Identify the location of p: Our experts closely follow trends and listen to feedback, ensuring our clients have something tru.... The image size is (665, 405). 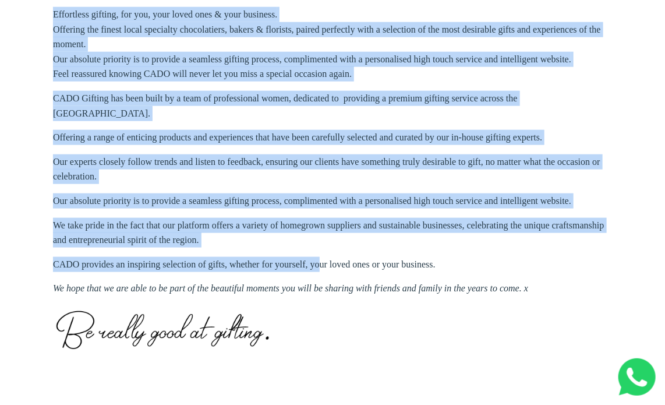
(332, 169).